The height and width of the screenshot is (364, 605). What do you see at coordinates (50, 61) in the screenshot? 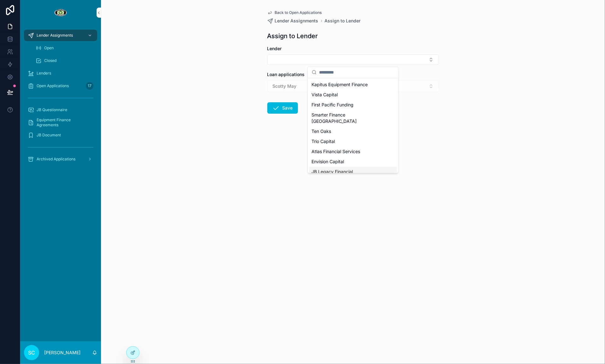
I see `span: Closed` at bounding box center [50, 61].